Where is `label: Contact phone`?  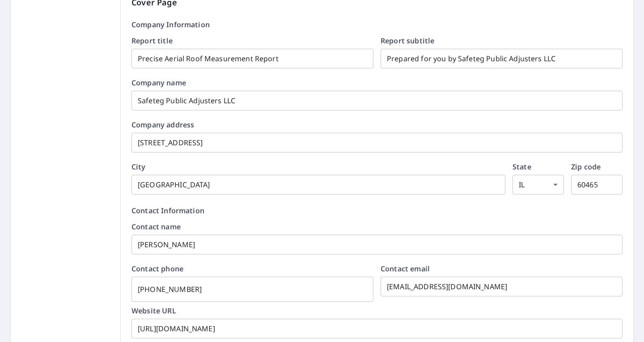
label: Contact phone is located at coordinates (252, 269).